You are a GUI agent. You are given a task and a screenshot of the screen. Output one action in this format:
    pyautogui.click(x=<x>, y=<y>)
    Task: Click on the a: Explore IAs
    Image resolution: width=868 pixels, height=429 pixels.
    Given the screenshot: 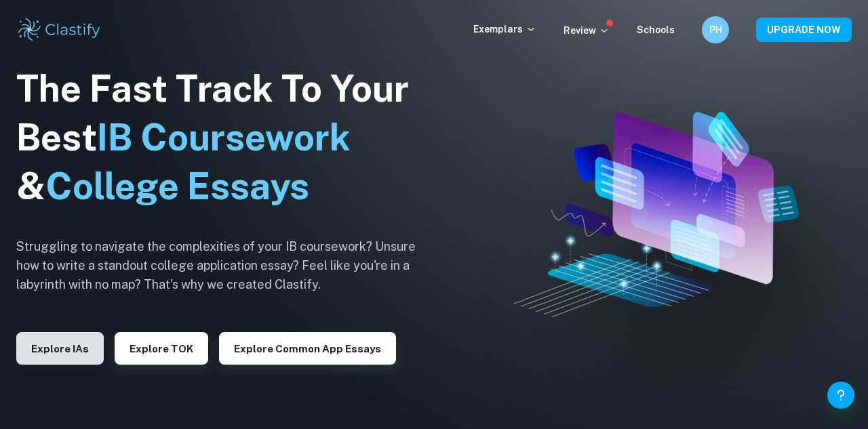 What is the action you would take?
    pyautogui.click(x=59, y=347)
    